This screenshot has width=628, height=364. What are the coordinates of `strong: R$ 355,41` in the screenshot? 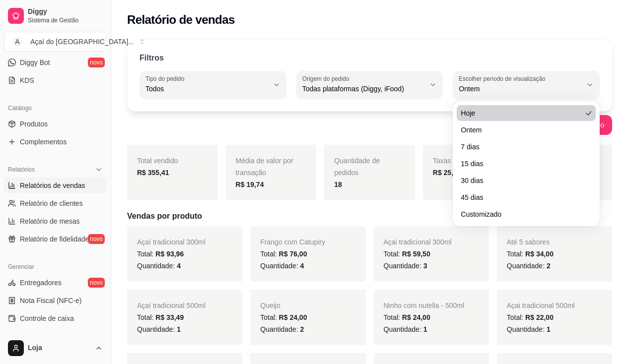 It's located at (153, 173).